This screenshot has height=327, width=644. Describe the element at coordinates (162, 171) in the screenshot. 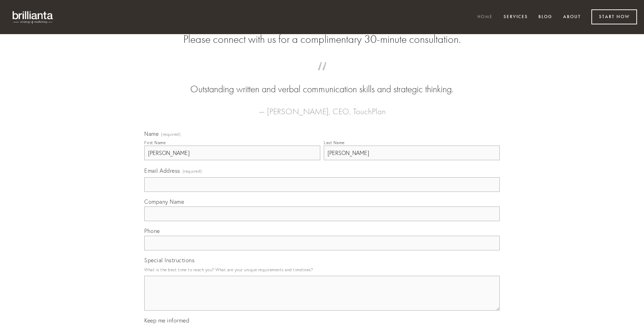

I see `span: Email Address` at that location.